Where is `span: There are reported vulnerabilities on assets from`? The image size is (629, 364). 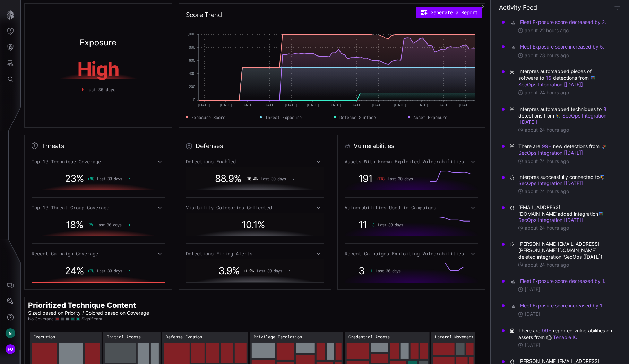 span: There are reported vulnerabilities on assets from is located at coordinates (566, 334).